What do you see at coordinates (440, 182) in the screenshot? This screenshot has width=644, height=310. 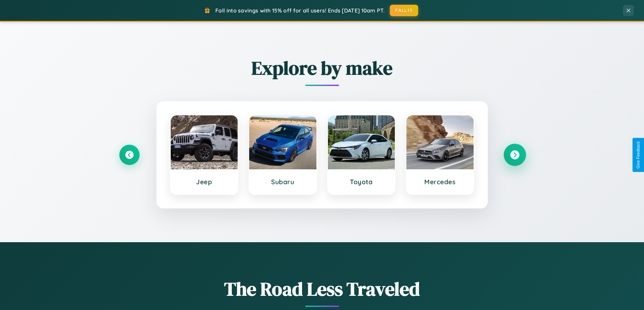 I see `h3: Mercedes` at bounding box center [440, 182].